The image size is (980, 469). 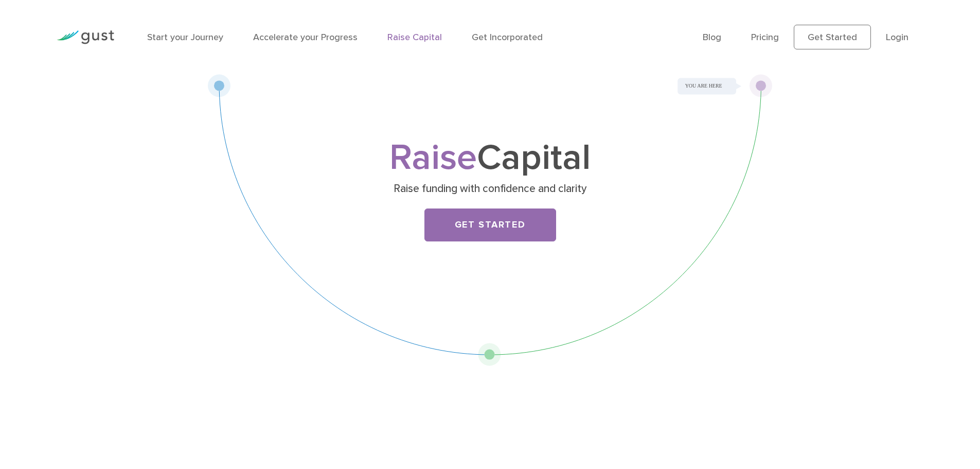 What do you see at coordinates (897, 37) in the screenshot?
I see `a: Login` at bounding box center [897, 37].